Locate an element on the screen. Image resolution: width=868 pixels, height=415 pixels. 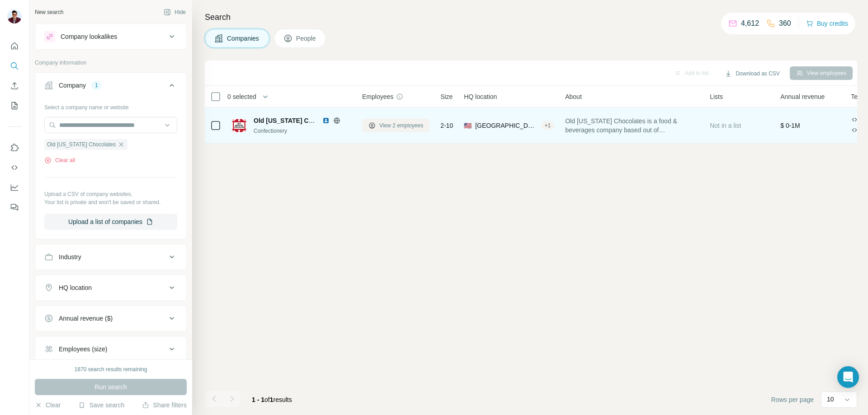
span: HQ location is located at coordinates (480, 97).